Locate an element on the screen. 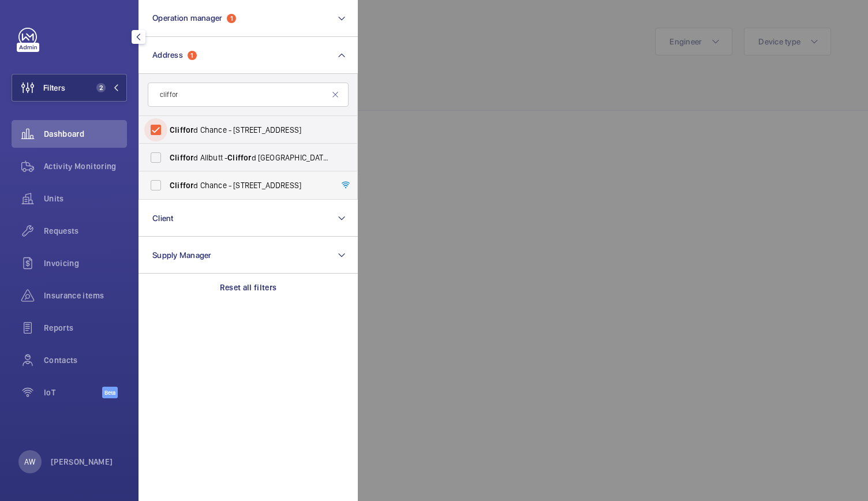 This screenshot has height=501, width=868. p: AW is located at coordinates (30, 461).